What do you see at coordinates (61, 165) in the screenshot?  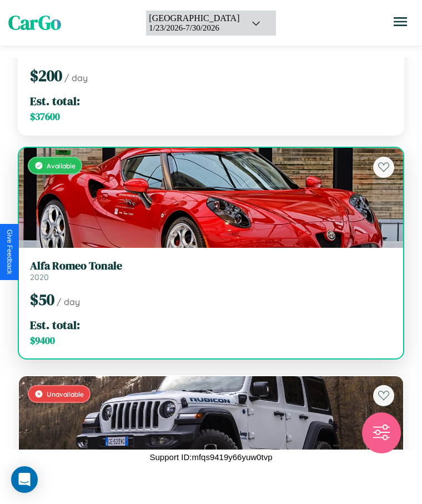 I see `span: Available` at bounding box center [61, 165].